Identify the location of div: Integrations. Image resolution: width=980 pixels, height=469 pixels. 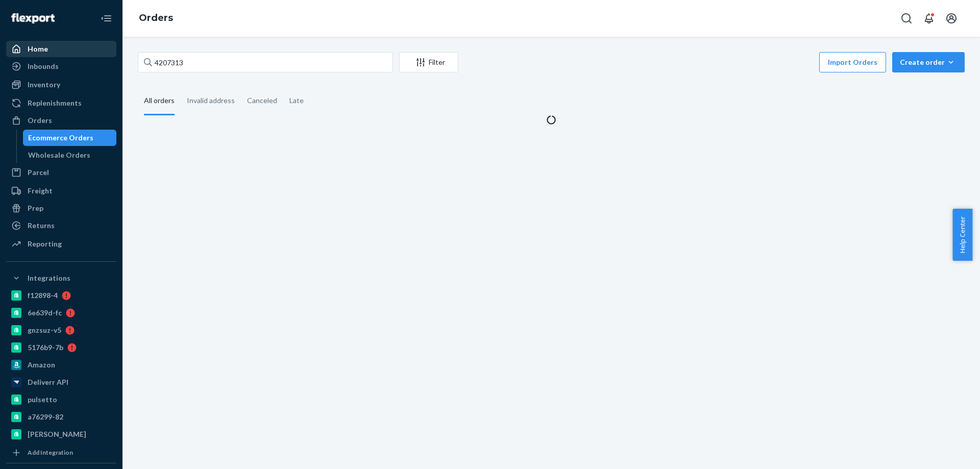
(49, 278).